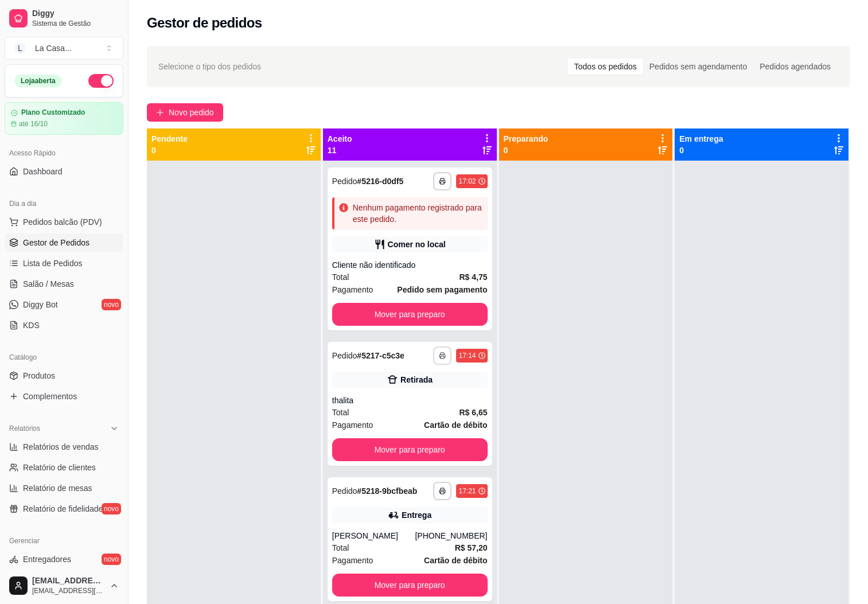  I want to click on span: Relatório de fidelidade, so click(62, 509).